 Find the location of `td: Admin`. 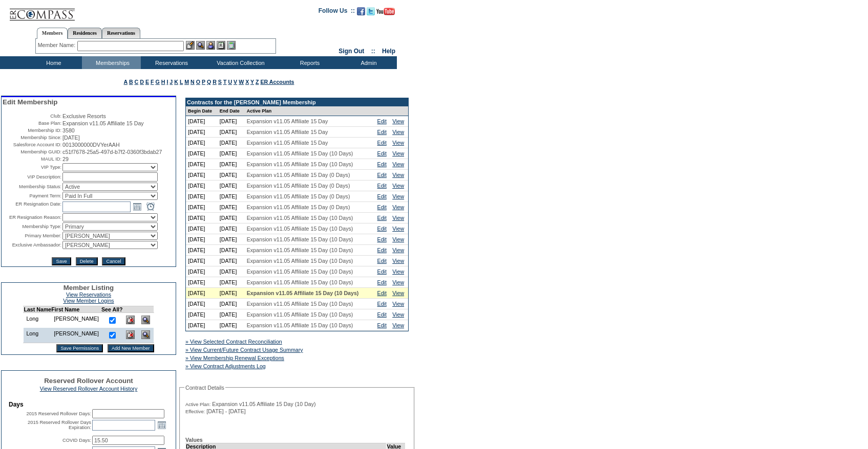

td: Admin is located at coordinates (367, 62).